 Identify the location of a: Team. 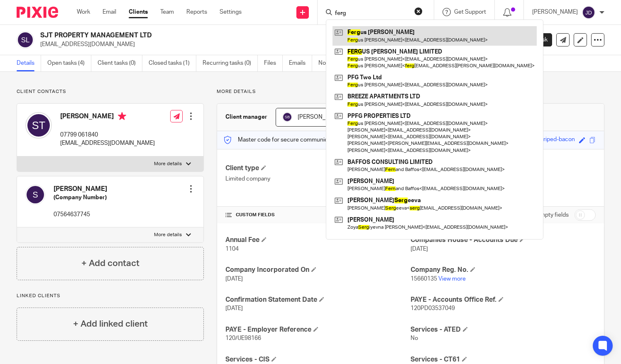
(167, 12).